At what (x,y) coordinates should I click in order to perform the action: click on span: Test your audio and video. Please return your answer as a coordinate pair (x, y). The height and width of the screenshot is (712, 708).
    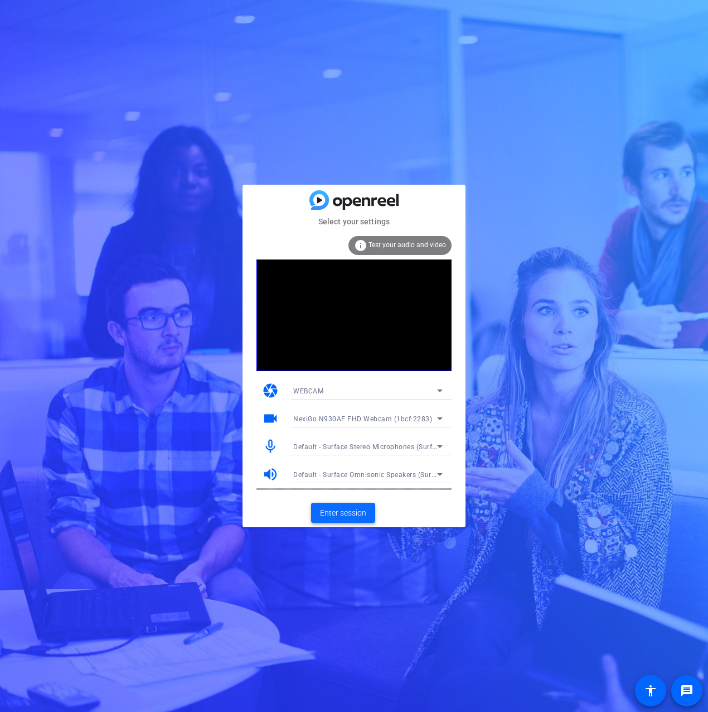
    Looking at the image, I should click on (407, 245).